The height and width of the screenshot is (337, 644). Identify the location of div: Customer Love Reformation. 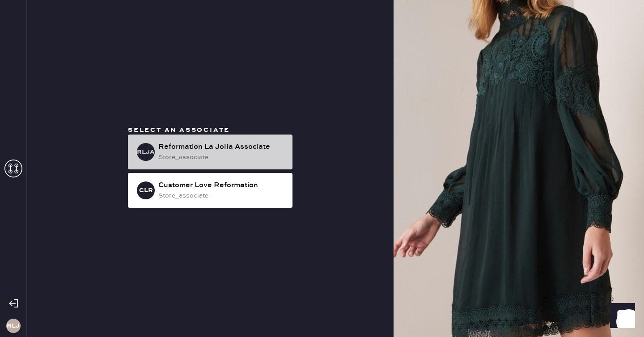
(222, 186).